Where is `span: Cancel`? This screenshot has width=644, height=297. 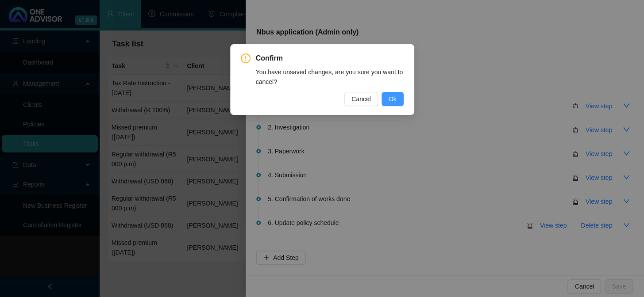 span: Cancel is located at coordinates (361, 99).